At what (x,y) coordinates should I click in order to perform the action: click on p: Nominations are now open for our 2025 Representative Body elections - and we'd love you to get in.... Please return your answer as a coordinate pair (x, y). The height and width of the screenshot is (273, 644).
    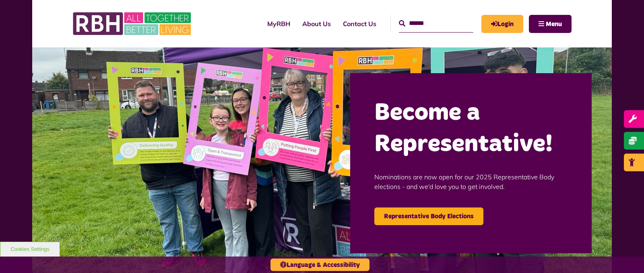
    Looking at the image, I should click on (471, 182).